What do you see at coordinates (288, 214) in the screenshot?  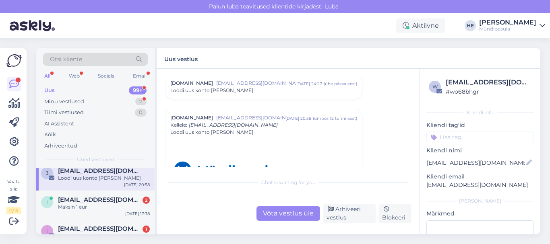 I see `div: Võta vestlus üle` at bounding box center [288, 214].